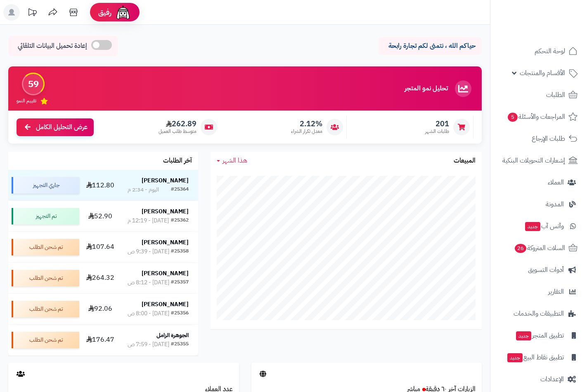 The height and width of the screenshot is (392, 587). Describe the element at coordinates (100, 217) in the screenshot. I see `td: 52.90` at that location.